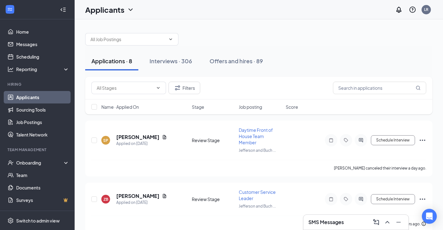  Describe the element at coordinates (43, 122) in the screenshot. I see `a: Job Postings` at that location.